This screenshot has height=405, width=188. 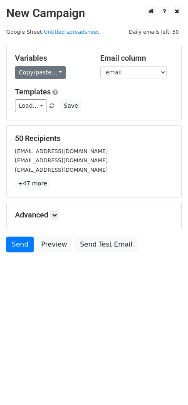 I want to click on a: Untitled spreadsheet, so click(x=71, y=32).